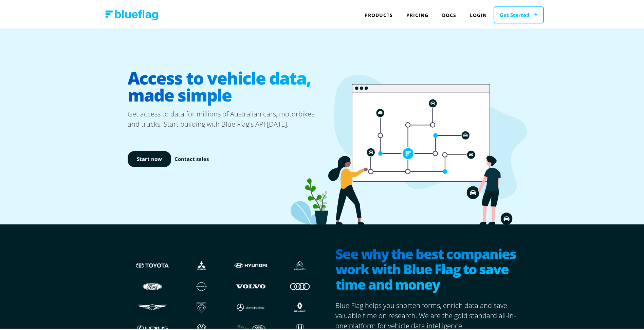 This screenshot has width=644, height=330. What do you see at coordinates (152, 306) in the screenshot?
I see `img: Genesis logo` at bounding box center [152, 306].